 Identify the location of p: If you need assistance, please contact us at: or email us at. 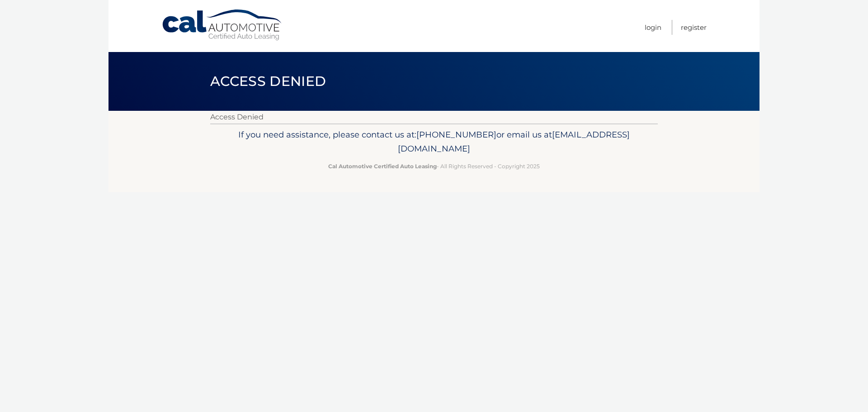
(434, 142).